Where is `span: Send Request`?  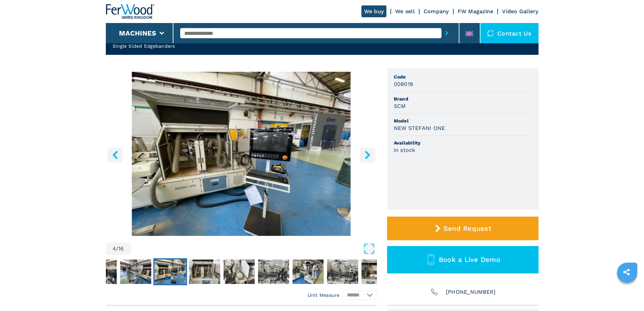
span: Send Request is located at coordinates (468, 228).